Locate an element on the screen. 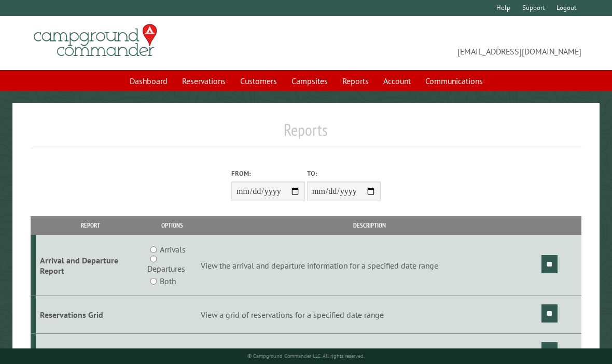 Image resolution: width=612 pixels, height=364 pixels. label: Departures is located at coordinates (166, 268).